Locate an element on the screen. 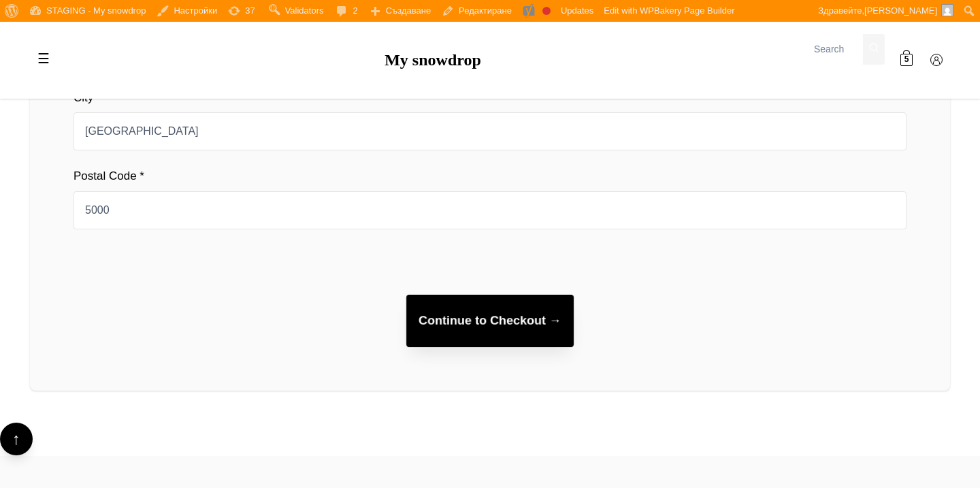  a: 5 is located at coordinates (907, 60).